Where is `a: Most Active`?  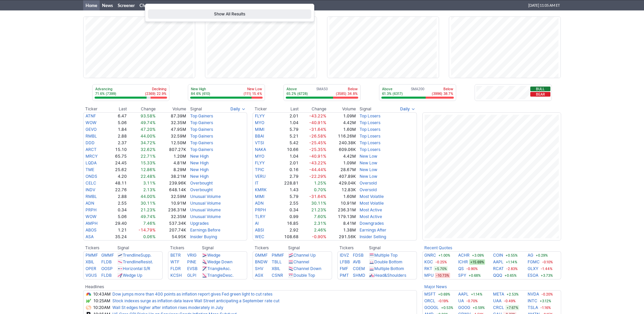 a: Most Active is located at coordinates (371, 216).